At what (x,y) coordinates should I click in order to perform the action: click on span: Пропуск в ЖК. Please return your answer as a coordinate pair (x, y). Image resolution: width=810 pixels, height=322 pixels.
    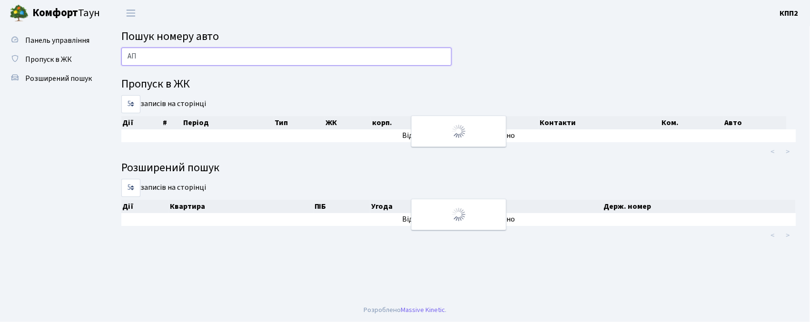
    Looking at the image, I should click on (49, 59).